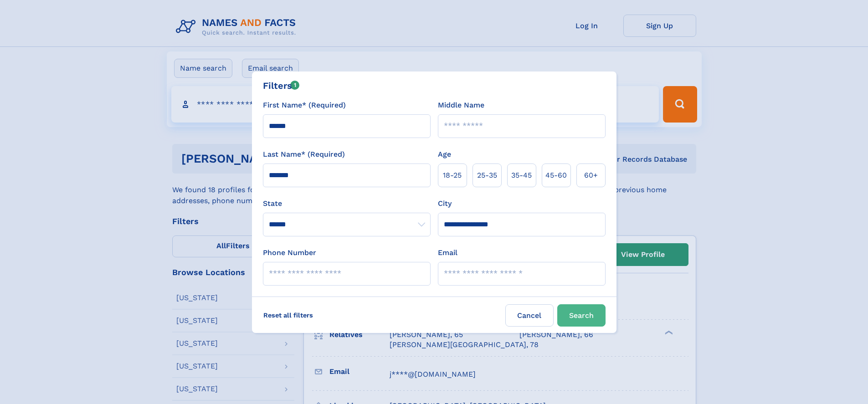  What do you see at coordinates (487, 175) in the screenshot?
I see `span: 25‑35` at bounding box center [487, 175].